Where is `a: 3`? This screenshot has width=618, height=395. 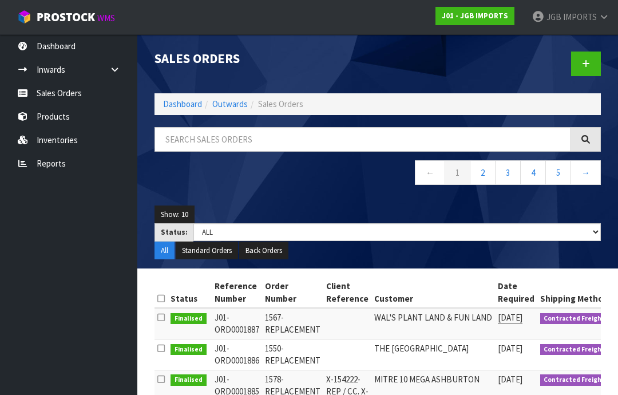 a: 3 is located at coordinates (508, 172).